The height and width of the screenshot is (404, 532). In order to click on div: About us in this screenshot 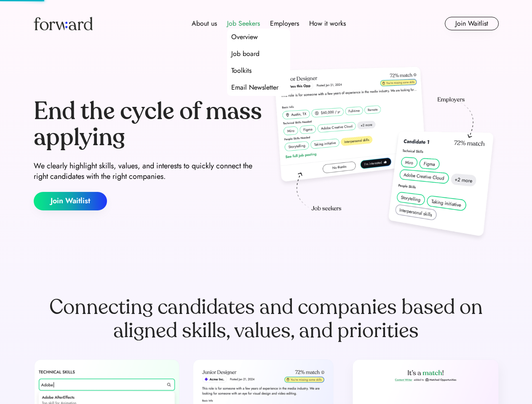, I will do `click(204, 23)`.